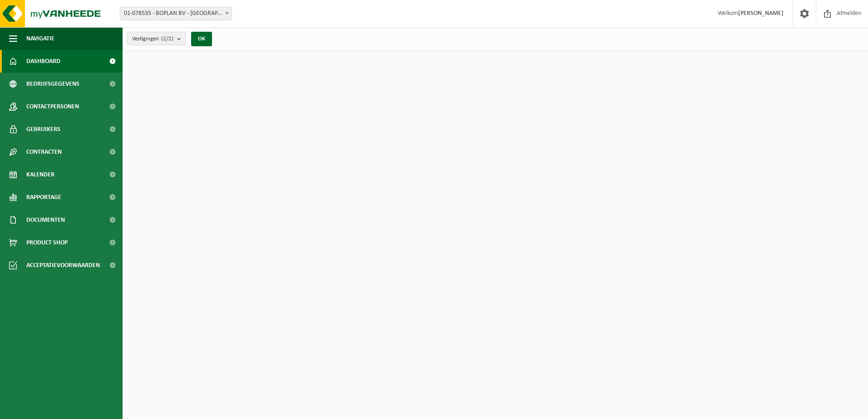  I want to click on span: Vestigingen, so click(152, 39).